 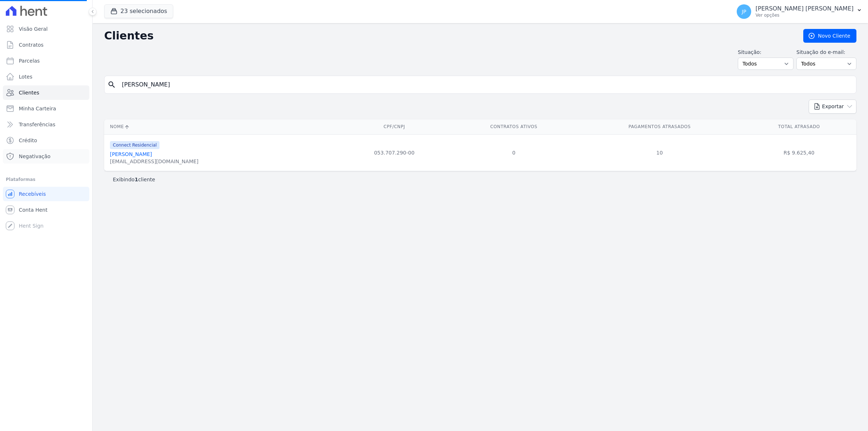 What do you see at coordinates (799, 127) in the screenshot?
I see `th: Total Atrasado` at bounding box center [799, 127].